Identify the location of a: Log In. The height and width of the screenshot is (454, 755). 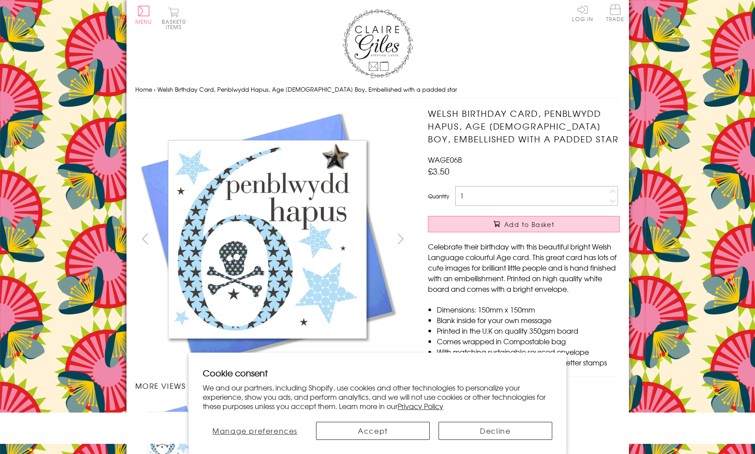
(582, 13).